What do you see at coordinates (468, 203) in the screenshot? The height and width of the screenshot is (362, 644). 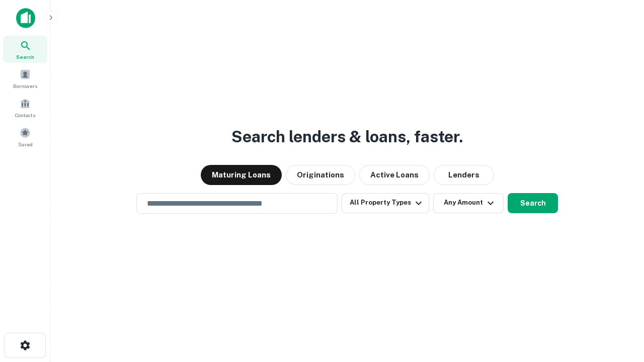 I see `button: Any Amount` at bounding box center [468, 203].